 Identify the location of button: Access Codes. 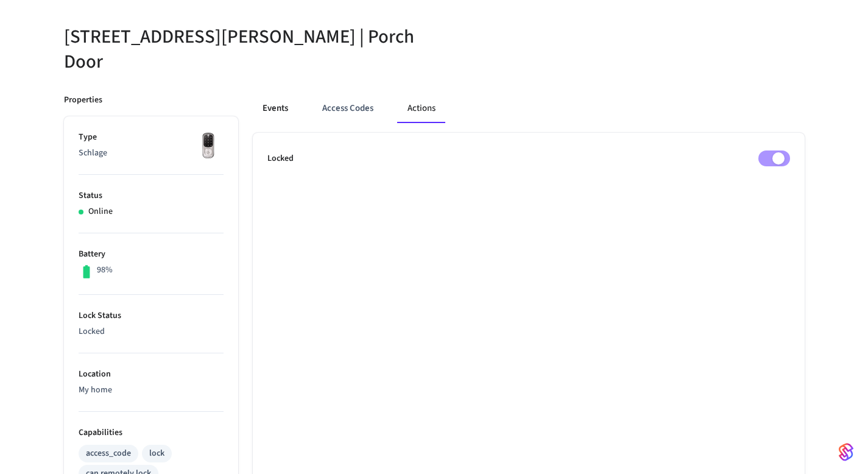
(348, 109).